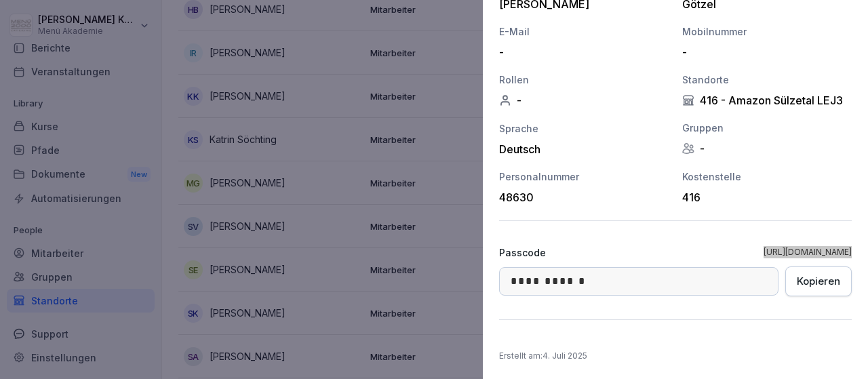  Describe the element at coordinates (767, 177) in the screenshot. I see `div: Kostenstelle` at that location.